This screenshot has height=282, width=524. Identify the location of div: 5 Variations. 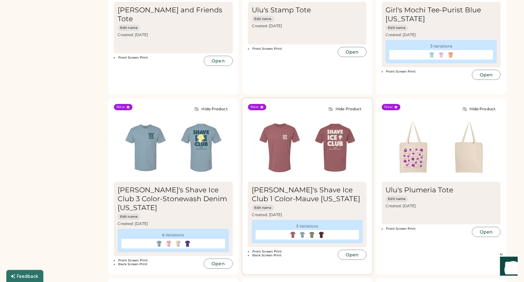
(307, 226).